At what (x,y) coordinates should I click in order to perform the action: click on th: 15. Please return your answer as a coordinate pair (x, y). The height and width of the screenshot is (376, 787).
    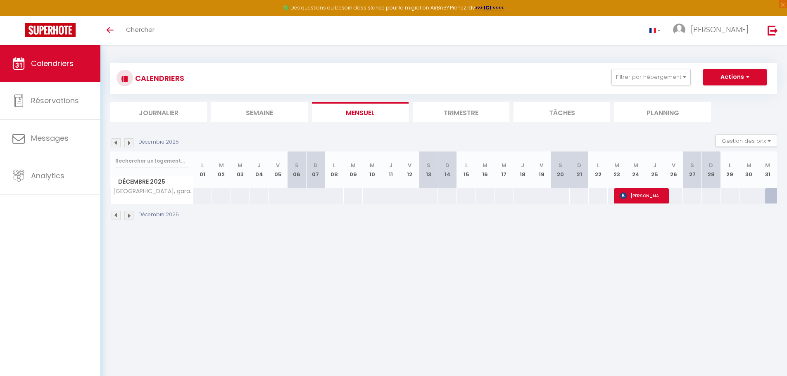
    Looking at the image, I should click on (466, 170).